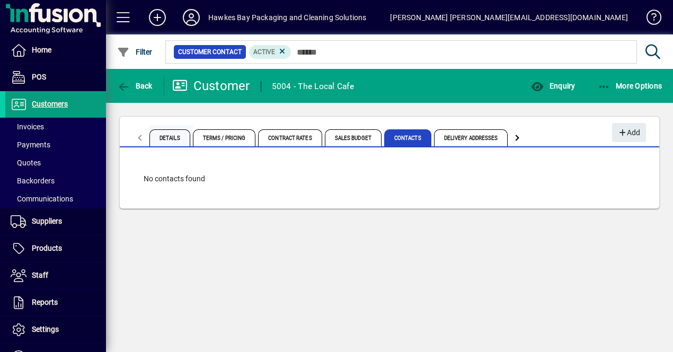 This screenshot has height=352, width=673. What do you see at coordinates (630, 86) in the screenshot?
I see `span: More Options` at bounding box center [630, 86].